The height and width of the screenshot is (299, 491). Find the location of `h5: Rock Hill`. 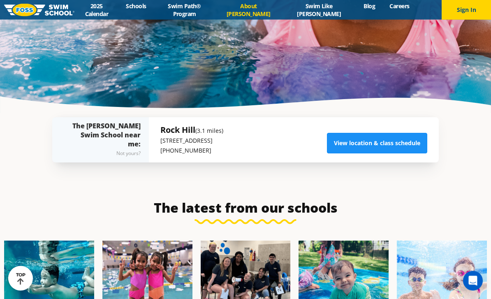

h5: Rock Hill is located at coordinates (192, 130).